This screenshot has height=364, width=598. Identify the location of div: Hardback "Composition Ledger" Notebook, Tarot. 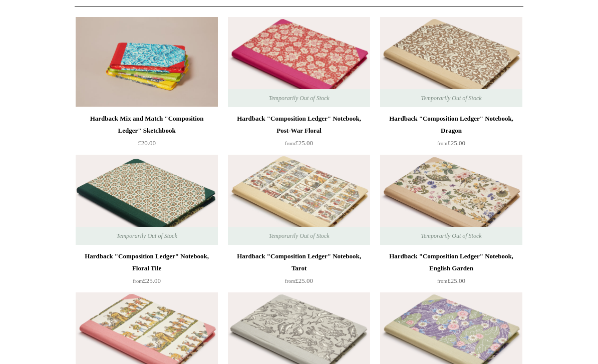
(299, 262).